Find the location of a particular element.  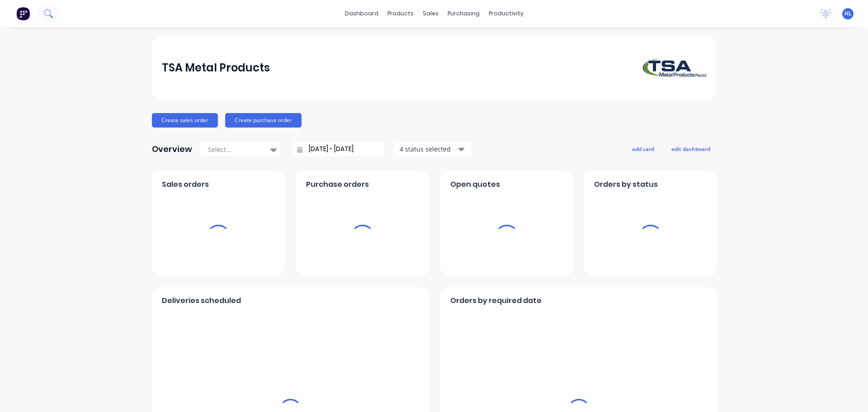

img: TSA Metal Products is located at coordinates (674, 68).